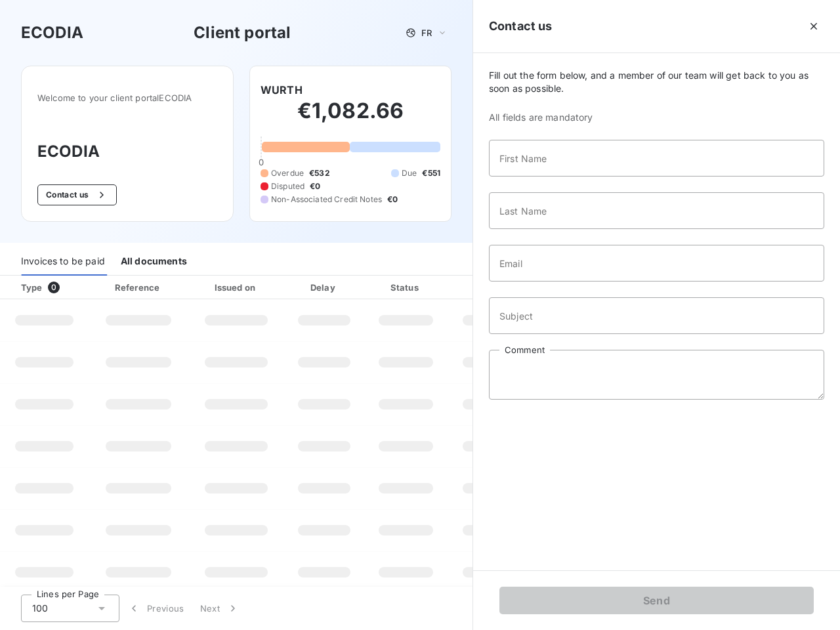 This screenshot has height=630, width=840. What do you see at coordinates (63, 262) in the screenshot?
I see `div: Invoices to be paid` at bounding box center [63, 262].